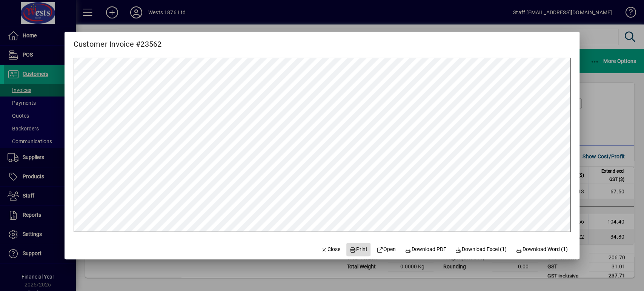 This screenshot has width=644, height=291. What do you see at coordinates (386, 249) in the screenshot?
I see `a: Open` at bounding box center [386, 249].